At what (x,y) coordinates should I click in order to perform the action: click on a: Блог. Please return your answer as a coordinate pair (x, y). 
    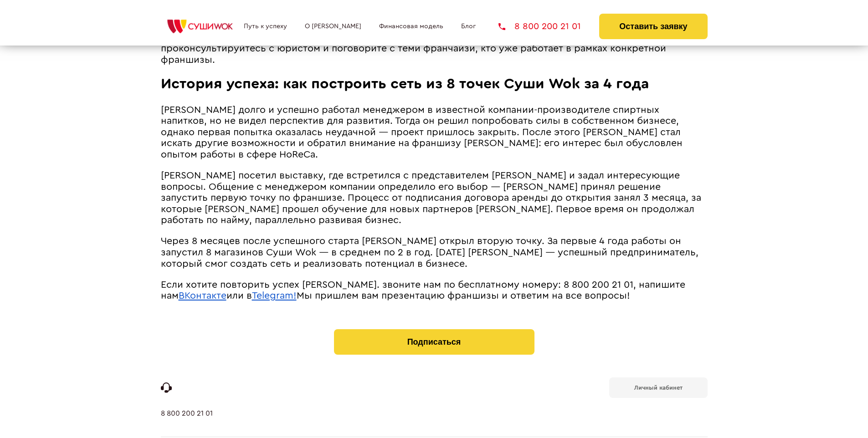
    Looking at the image, I should click on (468, 26).